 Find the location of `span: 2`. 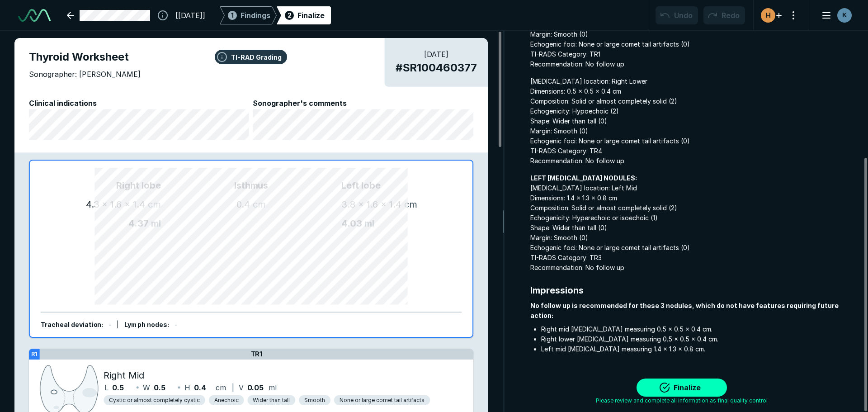

span: 2 is located at coordinates (289, 15).